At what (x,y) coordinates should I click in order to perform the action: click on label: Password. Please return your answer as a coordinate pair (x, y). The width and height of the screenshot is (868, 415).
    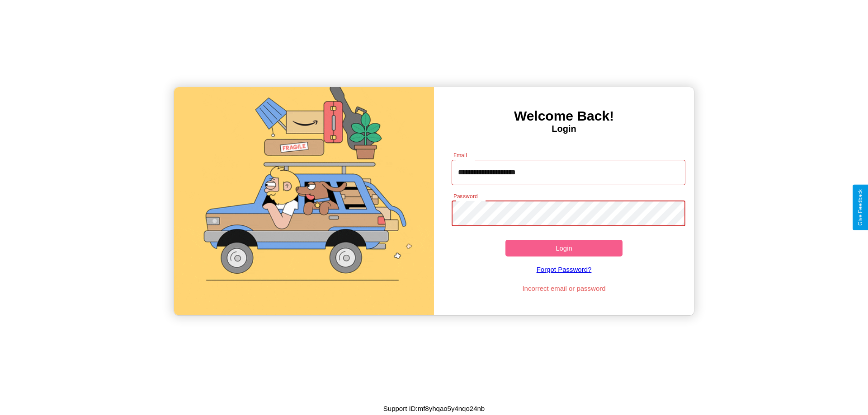
    Looking at the image, I should click on (465, 196).